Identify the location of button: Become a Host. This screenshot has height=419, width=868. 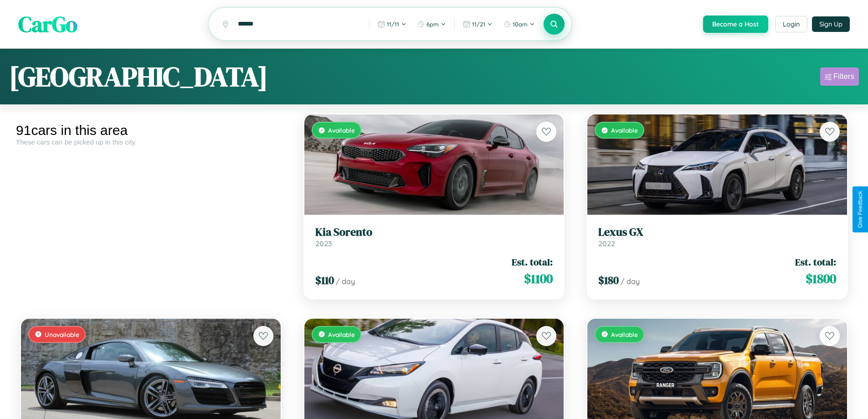
(736, 24).